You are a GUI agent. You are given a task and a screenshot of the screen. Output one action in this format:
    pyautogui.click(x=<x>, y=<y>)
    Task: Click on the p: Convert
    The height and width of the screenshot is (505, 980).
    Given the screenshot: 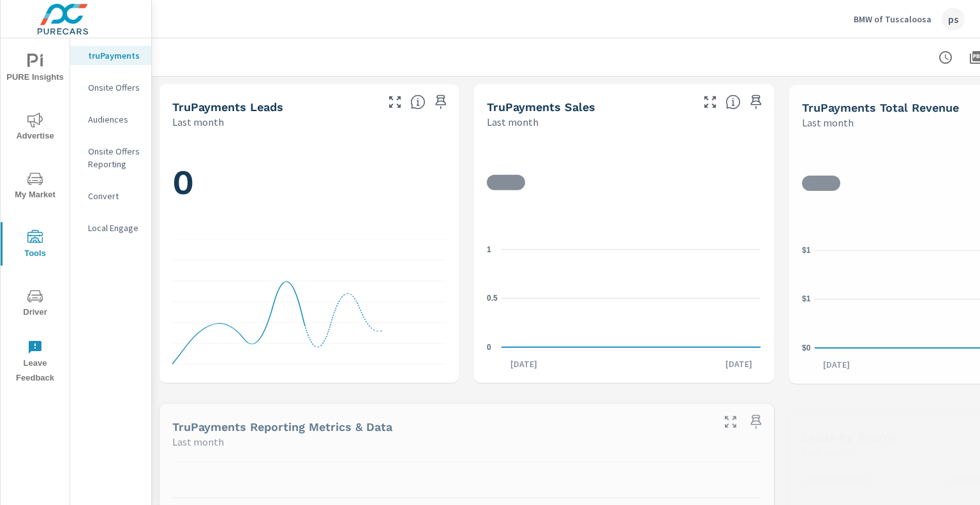 What is the action you would take?
    pyautogui.click(x=114, y=196)
    